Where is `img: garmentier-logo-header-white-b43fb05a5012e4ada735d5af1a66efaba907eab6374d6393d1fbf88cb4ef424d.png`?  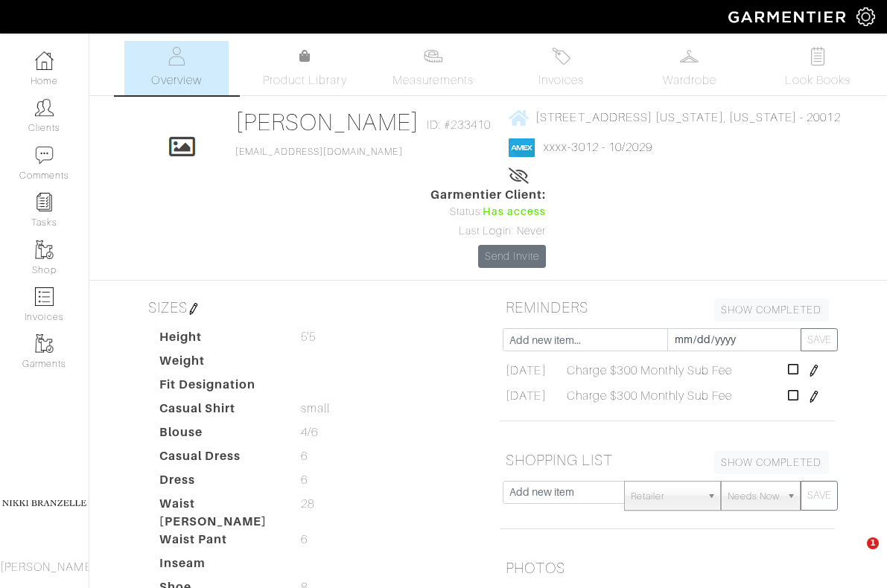
img: garmentier-logo-header-white-b43fb05a5012e4ada735d5af1a66efaba907eab6374d6393d1fbf88cb4ef424d.png is located at coordinates (789, 16).